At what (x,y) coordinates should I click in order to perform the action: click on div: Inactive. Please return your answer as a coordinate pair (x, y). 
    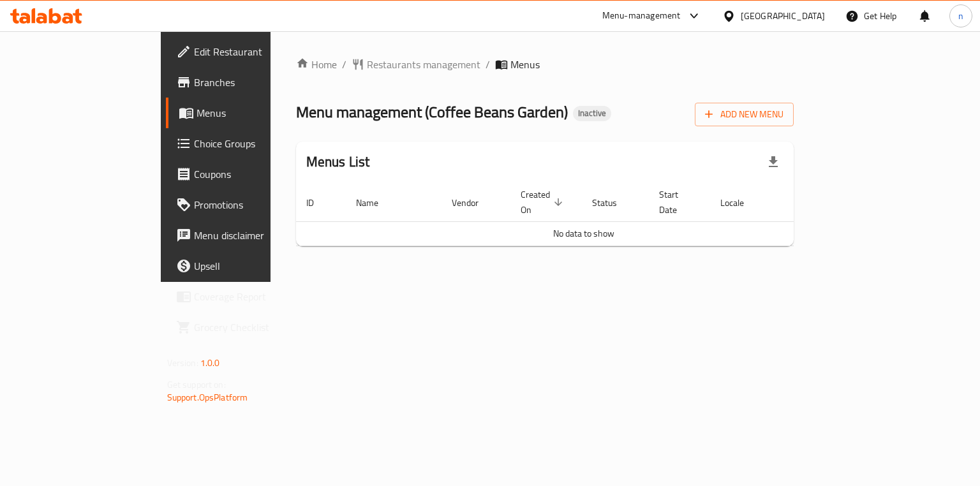
    Looking at the image, I should click on (592, 114).